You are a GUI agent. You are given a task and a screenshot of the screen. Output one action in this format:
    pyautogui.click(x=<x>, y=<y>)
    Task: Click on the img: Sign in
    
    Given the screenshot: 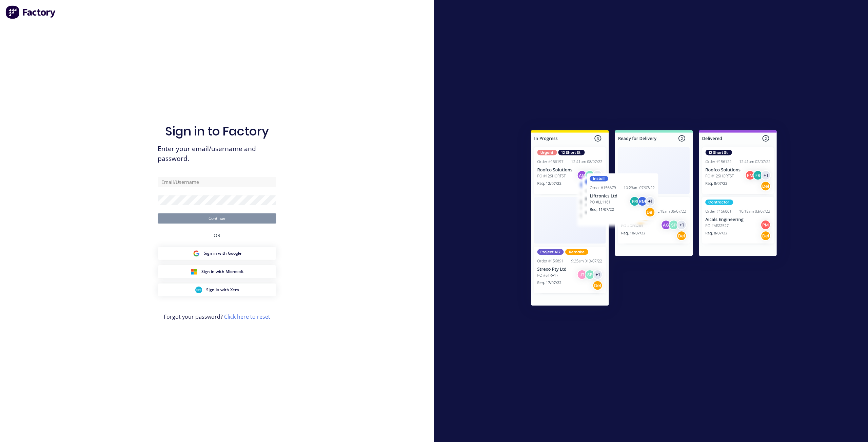 What is the action you would take?
    pyautogui.click(x=654, y=219)
    